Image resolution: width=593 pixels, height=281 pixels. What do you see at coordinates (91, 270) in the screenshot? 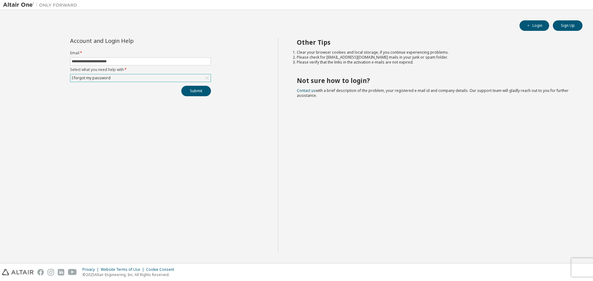
I see `div: Privacy` at bounding box center [91, 270].